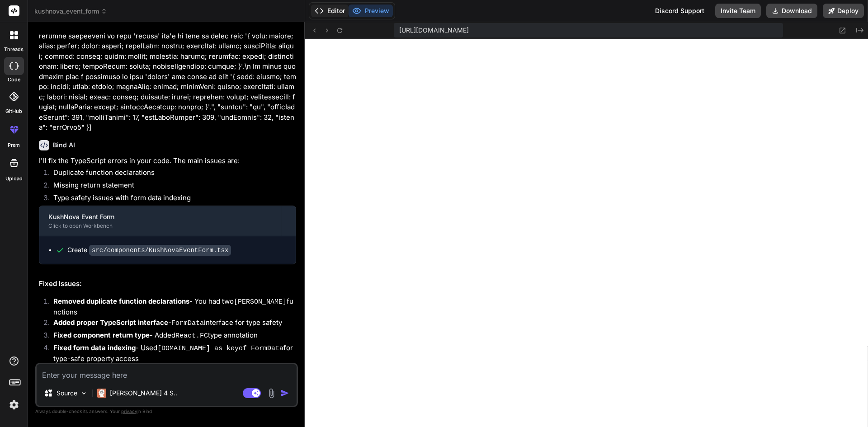 This screenshot has height=427, width=868. What do you see at coordinates (13, 111) in the screenshot?
I see `label: GitHub` at bounding box center [13, 111].